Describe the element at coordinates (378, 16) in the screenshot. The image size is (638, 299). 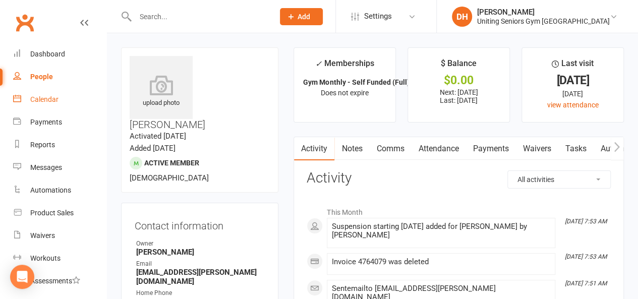
I see `span: Settings` at that location.